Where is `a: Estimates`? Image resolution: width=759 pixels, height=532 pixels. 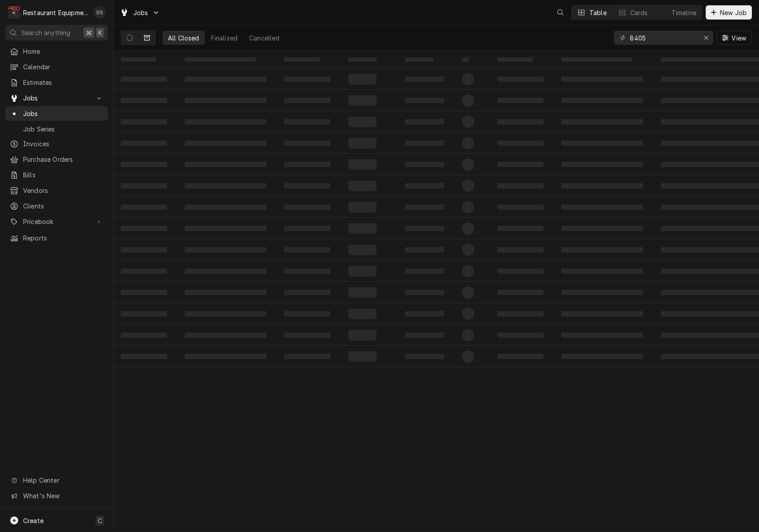
a: Estimates is located at coordinates (57, 82).